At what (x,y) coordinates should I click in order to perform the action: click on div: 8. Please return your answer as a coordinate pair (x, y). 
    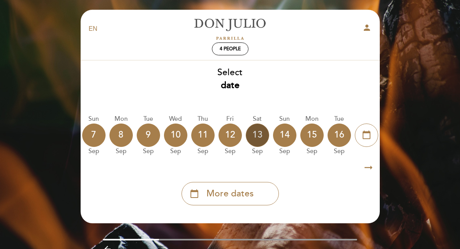
    Looking at the image, I should click on (121, 135).